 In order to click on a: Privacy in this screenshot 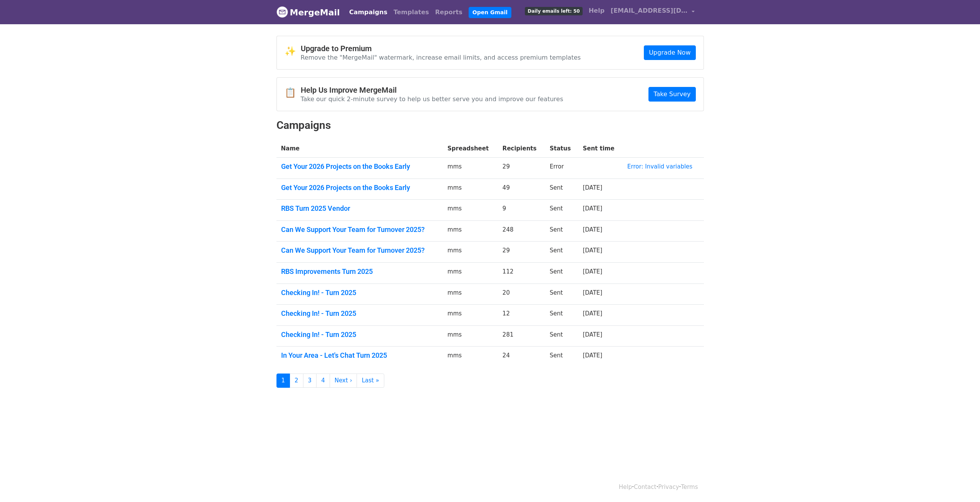, I will do `click(668, 487)`.